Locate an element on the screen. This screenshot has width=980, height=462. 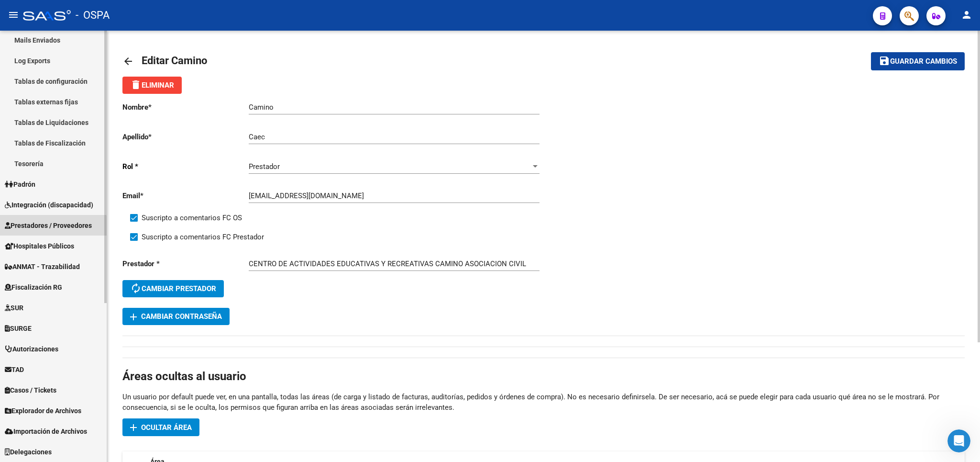
span: Eliminar is located at coordinates (152, 85).